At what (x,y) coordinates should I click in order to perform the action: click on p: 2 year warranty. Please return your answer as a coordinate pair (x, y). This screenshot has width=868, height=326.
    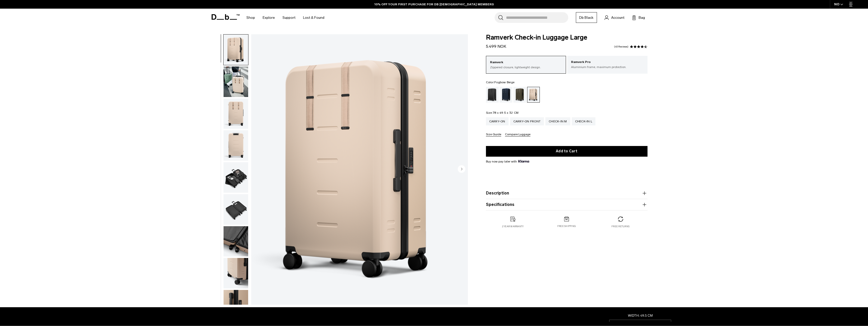
    Looking at the image, I should click on (513, 226).